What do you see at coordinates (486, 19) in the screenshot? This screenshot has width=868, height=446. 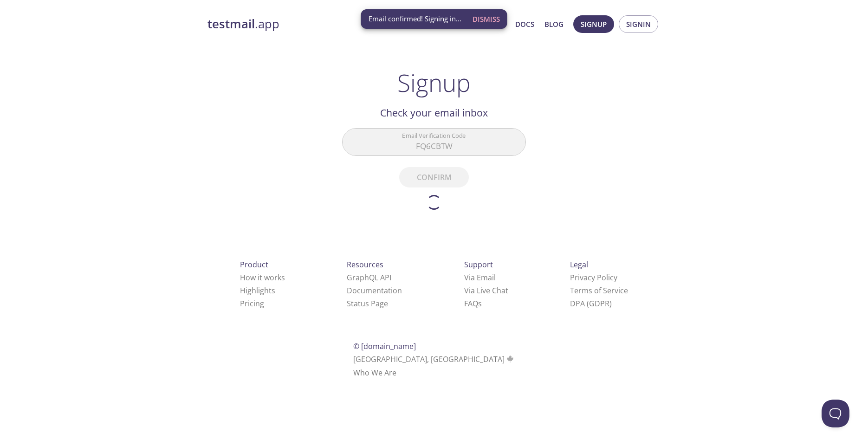 I see `span: Dismiss` at bounding box center [486, 19].